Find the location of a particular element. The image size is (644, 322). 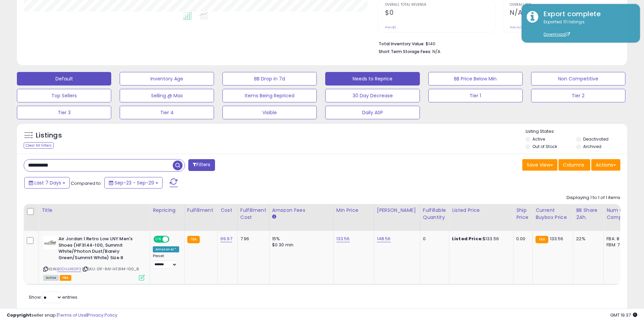

small: Prev: N/A is located at coordinates (516, 27).